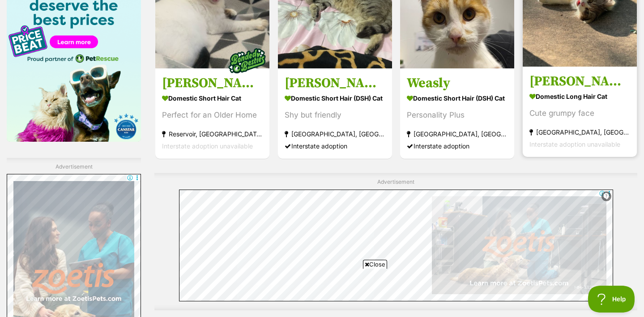 Image resolution: width=644 pixels, height=317 pixels. Describe the element at coordinates (375, 265) in the screenshot. I see `span: Close` at that location.